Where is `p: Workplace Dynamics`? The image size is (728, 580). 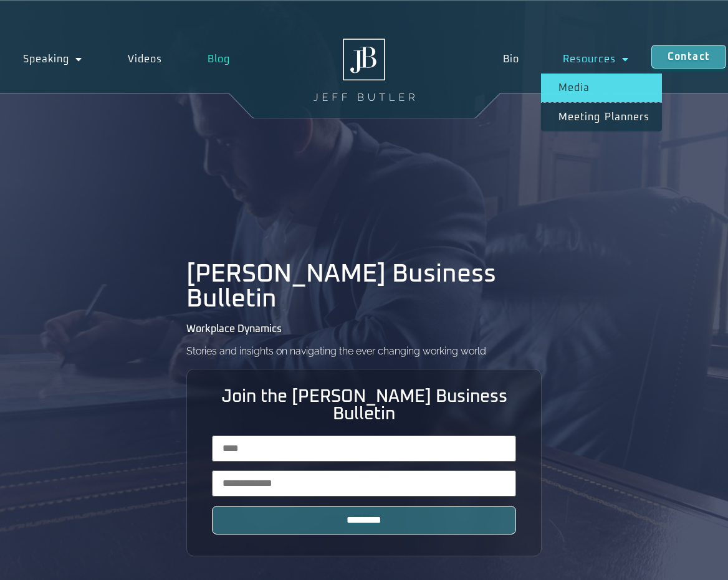 p: Workplace Dynamics is located at coordinates (234, 329).